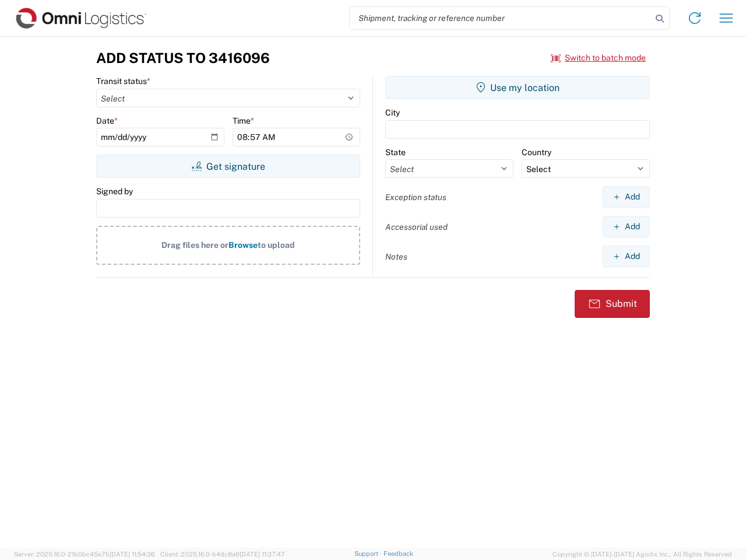 This screenshot has height=560, width=746. What do you see at coordinates (84, 554) in the screenshot?
I see `span: Server: 2025.16.0-21b0bc45e7b` at bounding box center [84, 554].